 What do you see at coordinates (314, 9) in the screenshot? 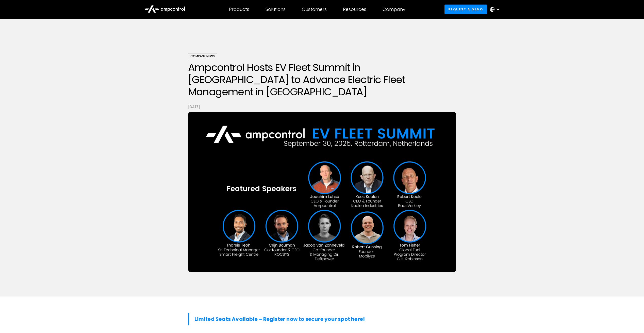
I see `div: Customers` at bounding box center [314, 9].